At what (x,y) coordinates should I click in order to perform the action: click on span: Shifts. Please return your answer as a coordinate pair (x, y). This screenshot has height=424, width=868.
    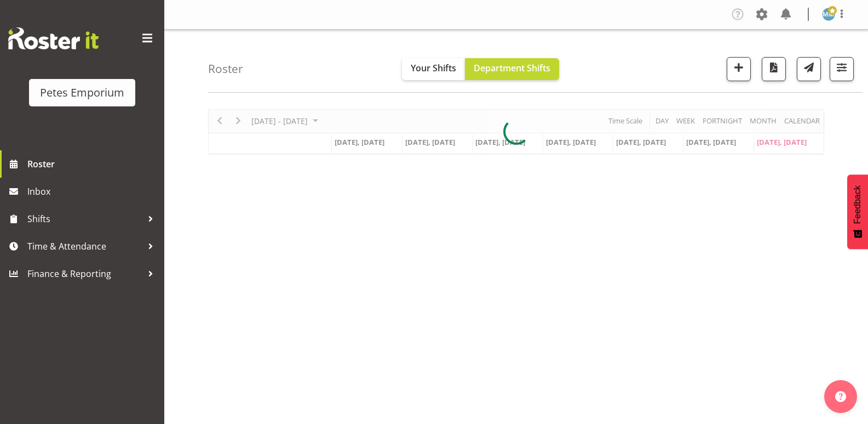
    Looking at the image, I should click on (85, 219).